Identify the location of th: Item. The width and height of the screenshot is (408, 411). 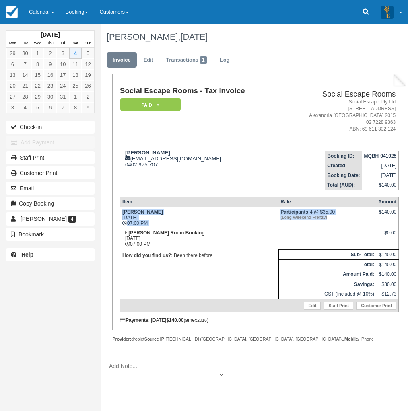
(199, 202).